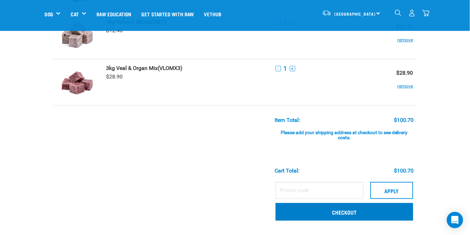 The height and width of the screenshot is (235, 470). I want to click on div: Please add your shipping address at checkout to see delivery costs., so click(344, 132).